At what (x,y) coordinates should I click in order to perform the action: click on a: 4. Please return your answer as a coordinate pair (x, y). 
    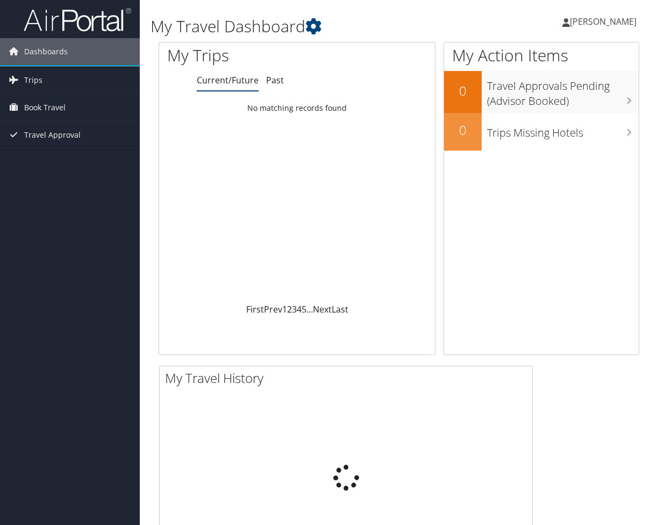
    Looking at the image, I should click on (299, 309).